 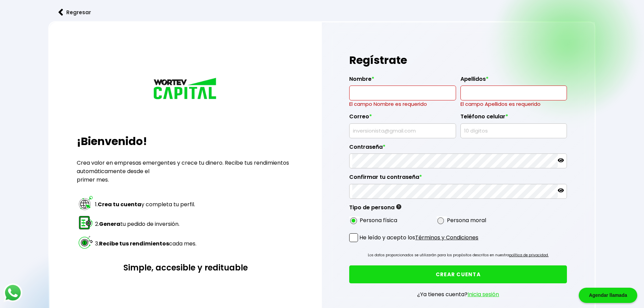 What do you see at coordinates (186, 89) in the screenshot?
I see `img: logo_wortev_capital` at bounding box center [186, 89].